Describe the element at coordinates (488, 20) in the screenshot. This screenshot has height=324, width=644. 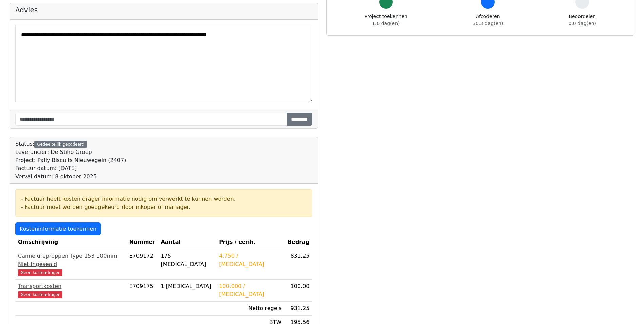
I see `div: Afcoderen` at that location.